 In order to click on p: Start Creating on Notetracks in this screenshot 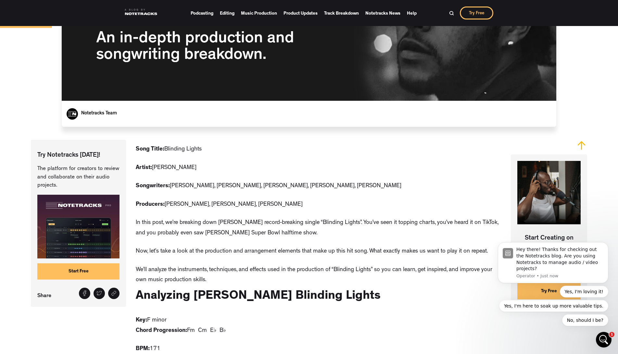, I will do `click(549, 240)`.